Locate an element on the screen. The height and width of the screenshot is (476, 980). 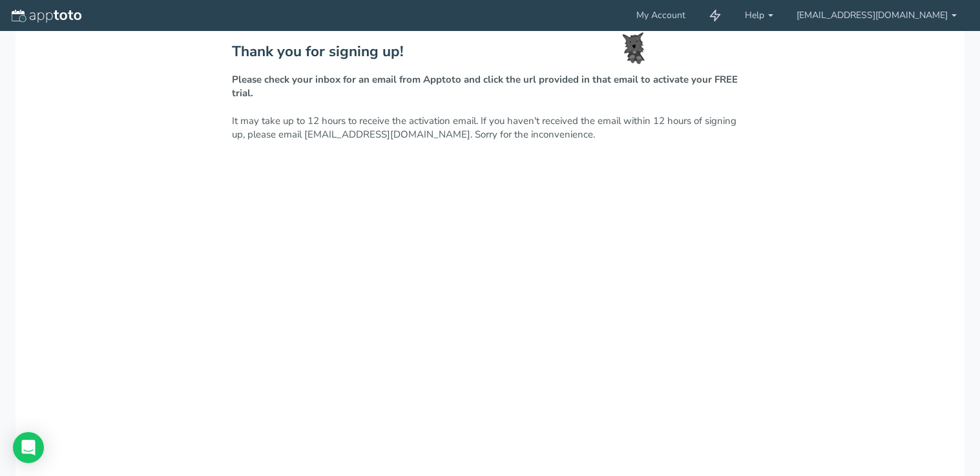
img: toto-small.png is located at coordinates (634, 48).